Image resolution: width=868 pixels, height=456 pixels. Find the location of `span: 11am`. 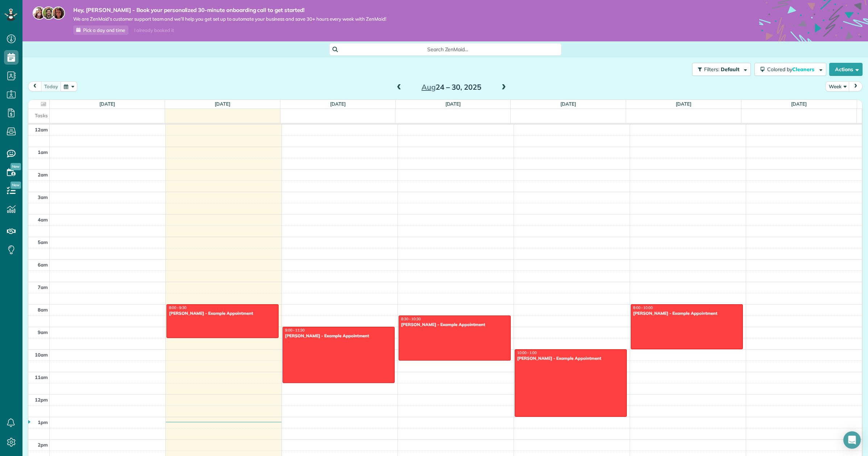

span: 11am is located at coordinates (42, 377).